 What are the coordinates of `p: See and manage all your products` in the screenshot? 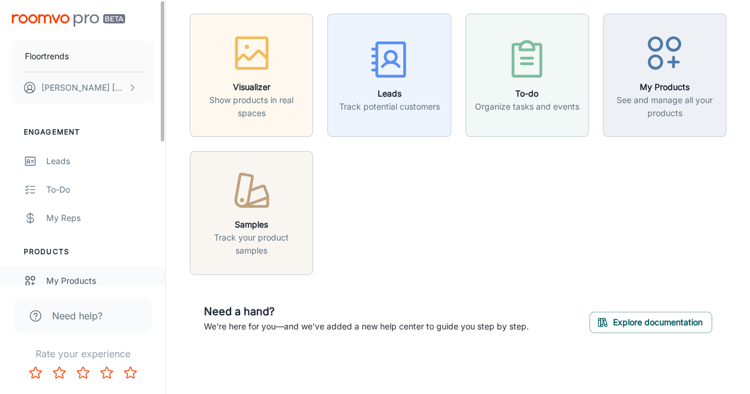 It's located at (665, 107).